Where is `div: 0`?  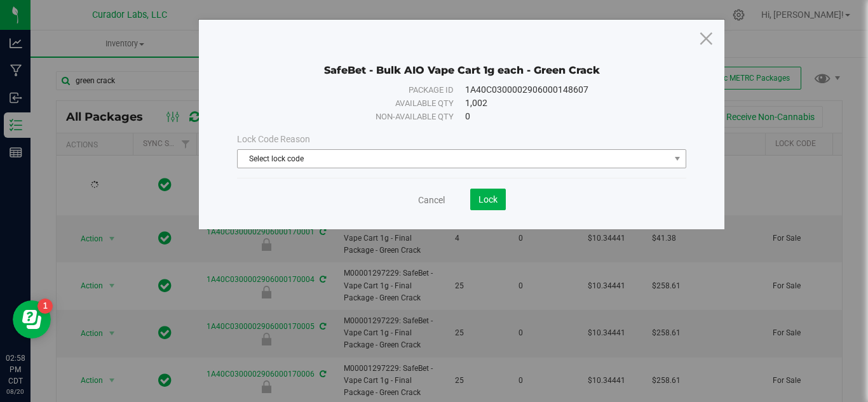 div: 0 is located at coordinates (566, 116).